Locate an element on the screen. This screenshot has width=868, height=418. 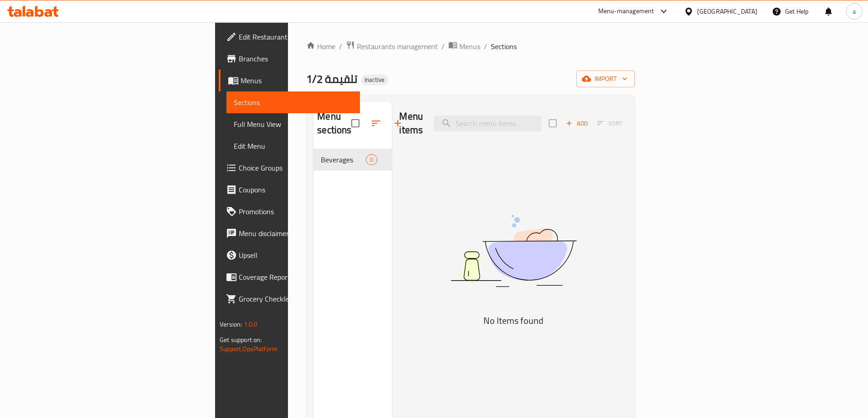
a: Upsell is located at coordinates (289, 255).